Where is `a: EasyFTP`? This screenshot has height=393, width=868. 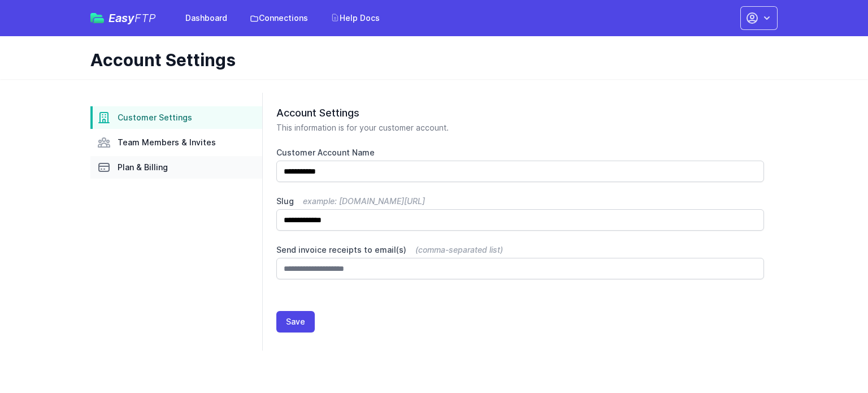 a: EasyFTP is located at coordinates (123, 18).